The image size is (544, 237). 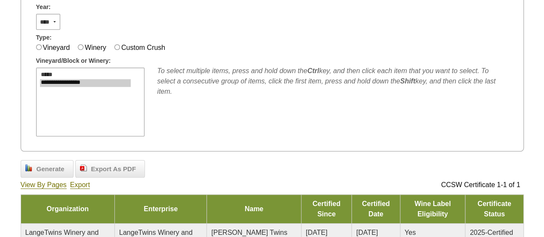 I want to click on td: Certified Since, so click(x=327, y=209).